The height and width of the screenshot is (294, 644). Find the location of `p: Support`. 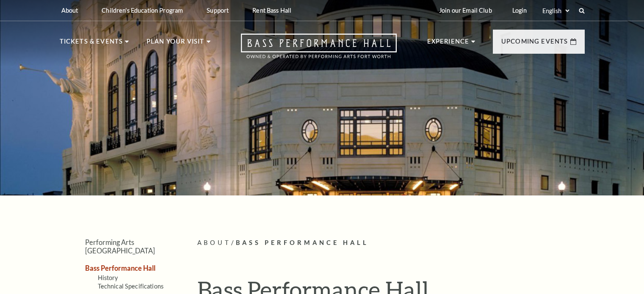

p: Support is located at coordinates (218, 10).